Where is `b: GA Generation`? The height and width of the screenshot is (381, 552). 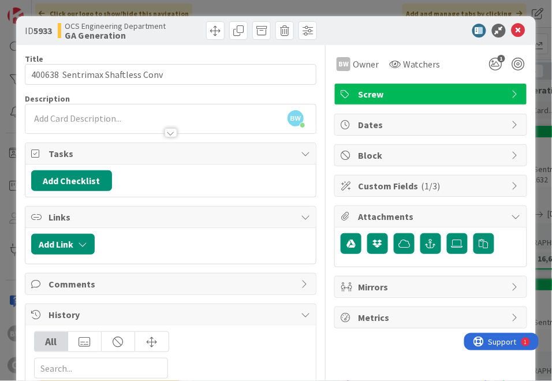 b: GA Generation is located at coordinates (115, 35).